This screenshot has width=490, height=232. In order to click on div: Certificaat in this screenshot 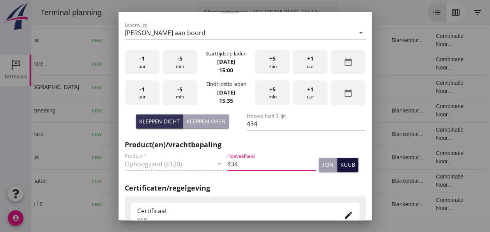, I will do `click(234, 211)`.